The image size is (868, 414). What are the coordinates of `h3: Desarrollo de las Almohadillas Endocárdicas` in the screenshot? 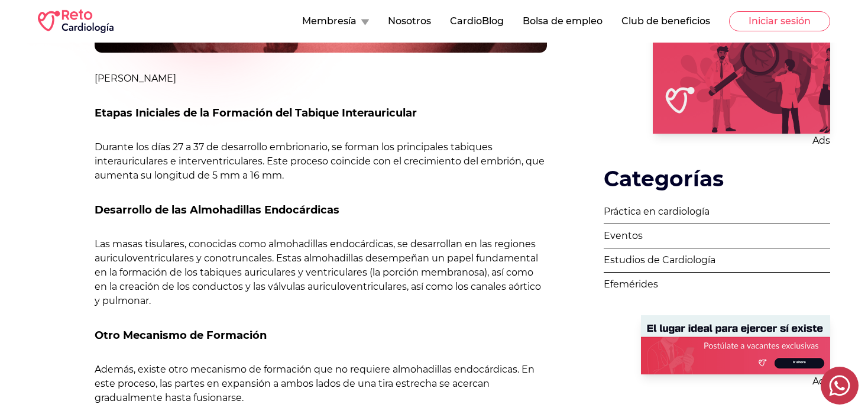 It's located at (321, 210).